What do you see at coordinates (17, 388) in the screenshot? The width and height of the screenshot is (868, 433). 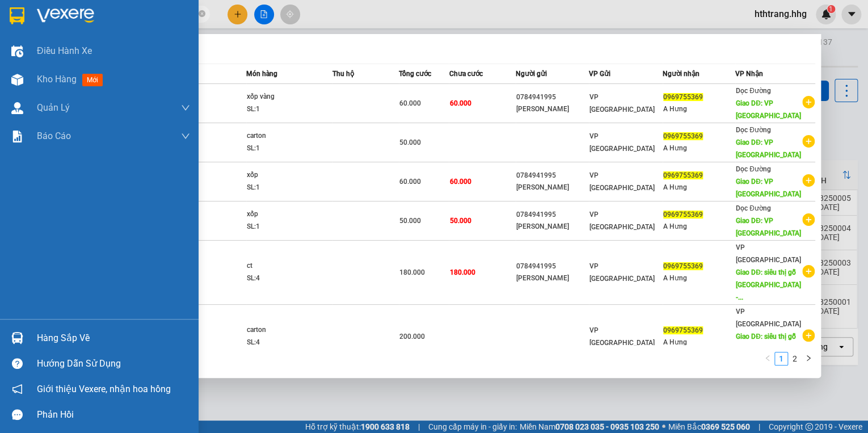 I see `span: notification` at bounding box center [17, 388].